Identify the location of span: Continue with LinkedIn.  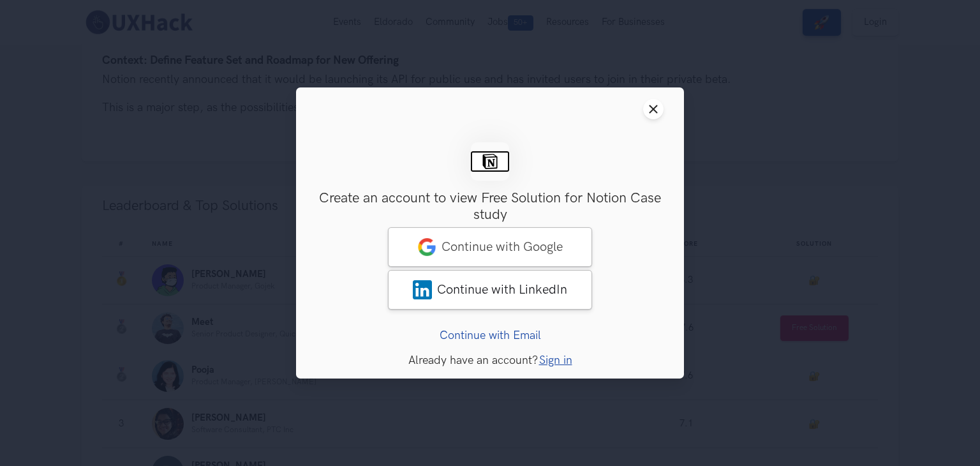
(503, 290).